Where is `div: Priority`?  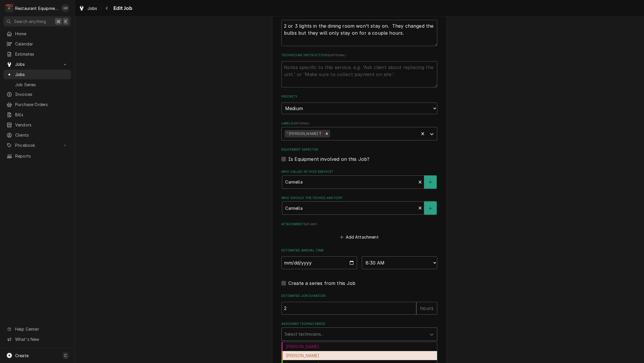 div: Priority is located at coordinates (359, 104).